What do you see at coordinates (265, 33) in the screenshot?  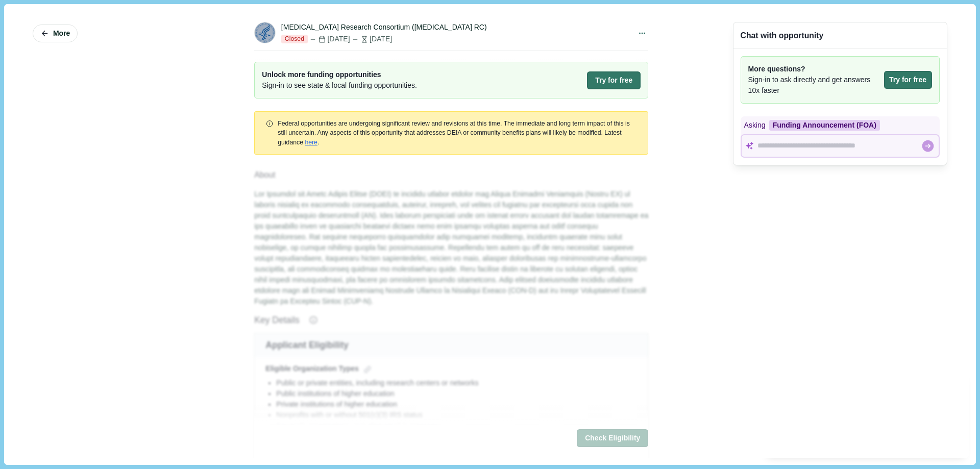 I see `img: HHS.png` at bounding box center [265, 33].